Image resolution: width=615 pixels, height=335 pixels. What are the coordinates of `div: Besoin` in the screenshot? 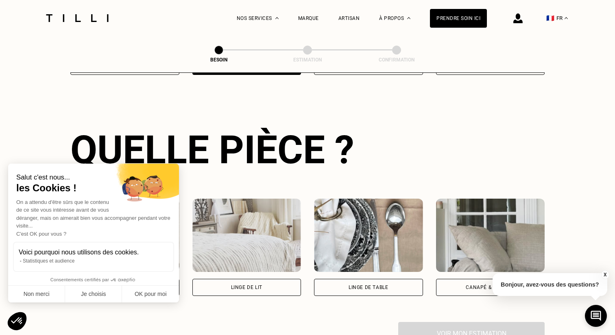 It's located at (219, 60).